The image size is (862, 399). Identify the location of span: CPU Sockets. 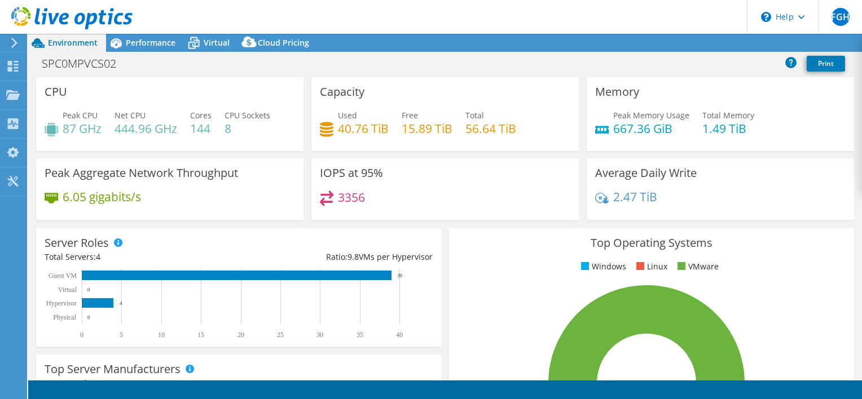
(247, 115).